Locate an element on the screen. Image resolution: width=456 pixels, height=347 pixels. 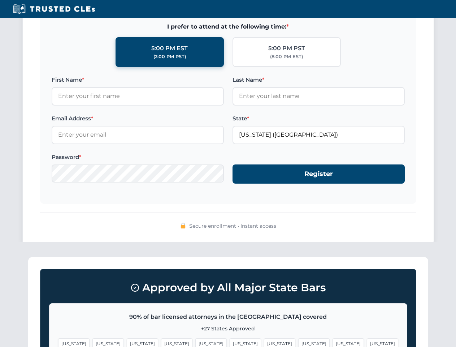
div: 5:00 PM EST is located at coordinates (169, 48).